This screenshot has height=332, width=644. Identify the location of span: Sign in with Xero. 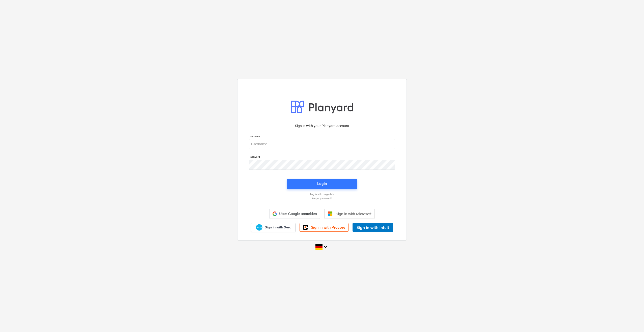
(278, 227).